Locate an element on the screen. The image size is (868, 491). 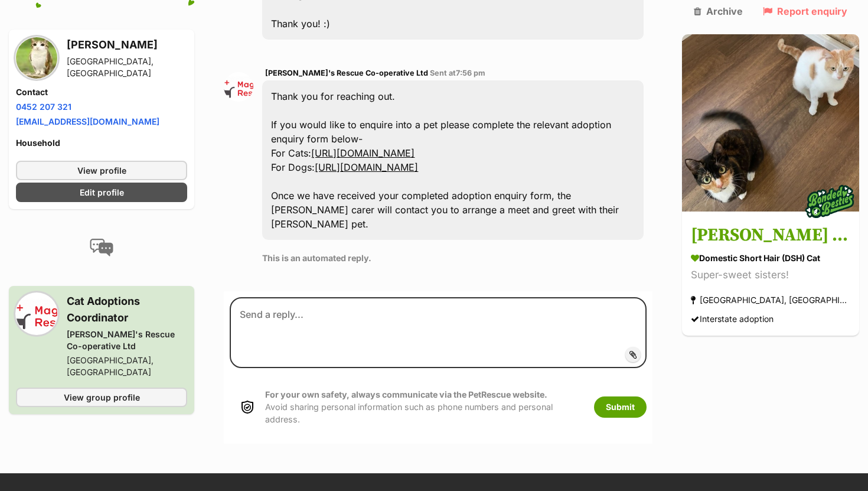
span: Sent at is located at coordinates (458, 73).